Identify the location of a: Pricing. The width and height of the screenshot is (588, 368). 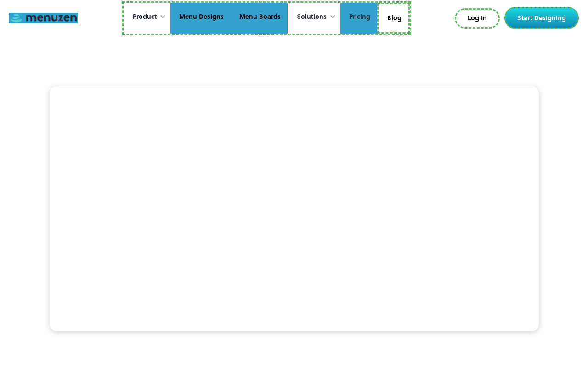
(359, 18).